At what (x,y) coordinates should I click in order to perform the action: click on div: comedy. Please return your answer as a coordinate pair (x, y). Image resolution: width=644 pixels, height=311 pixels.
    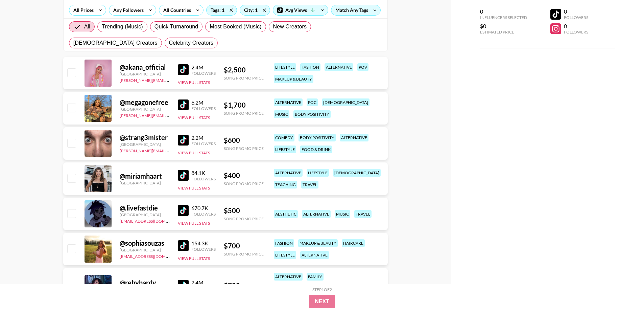
    Looking at the image, I should click on (284, 137).